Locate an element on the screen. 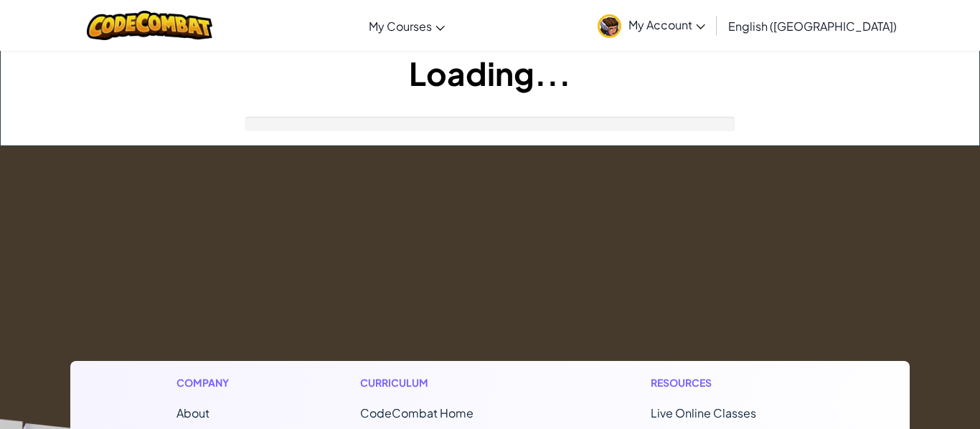 This screenshot has height=429, width=980. h1: Loading... is located at coordinates (490, 73).